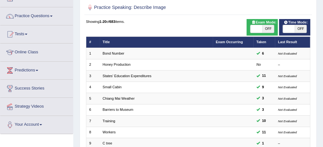 Image resolution: width=323 pixels, height=147 pixels. What do you see at coordinates (37, 52) in the screenshot?
I see `a: Online Class` at bounding box center [37, 52].